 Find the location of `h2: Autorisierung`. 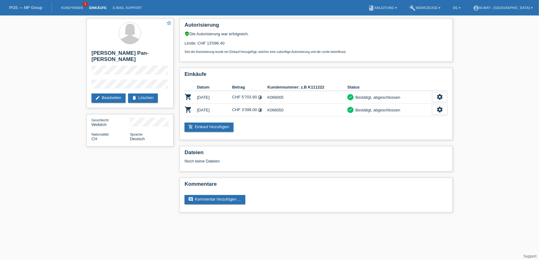

h2: Autorisierung is located at coordinates (316, 27).